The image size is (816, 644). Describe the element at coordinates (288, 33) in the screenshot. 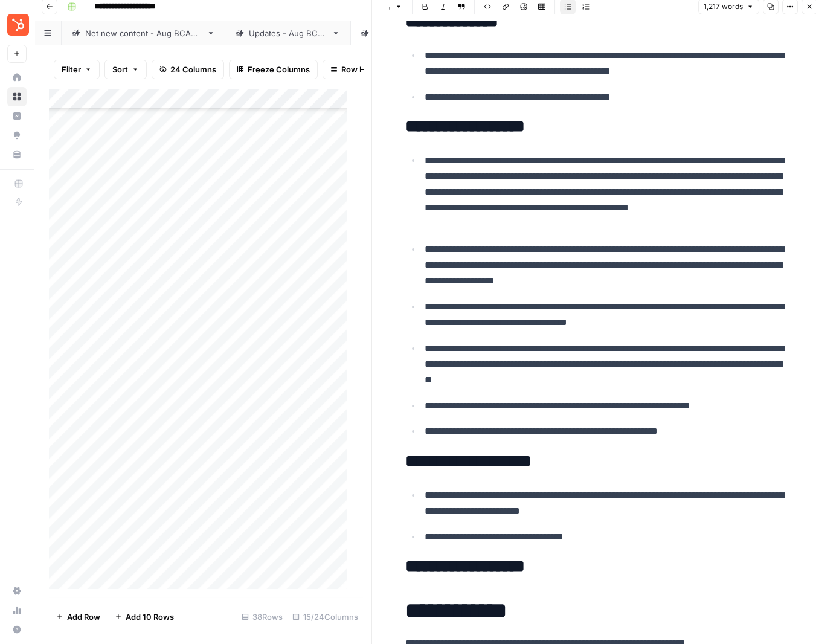

I see `a: Updates - Aug BCAP` at that location.